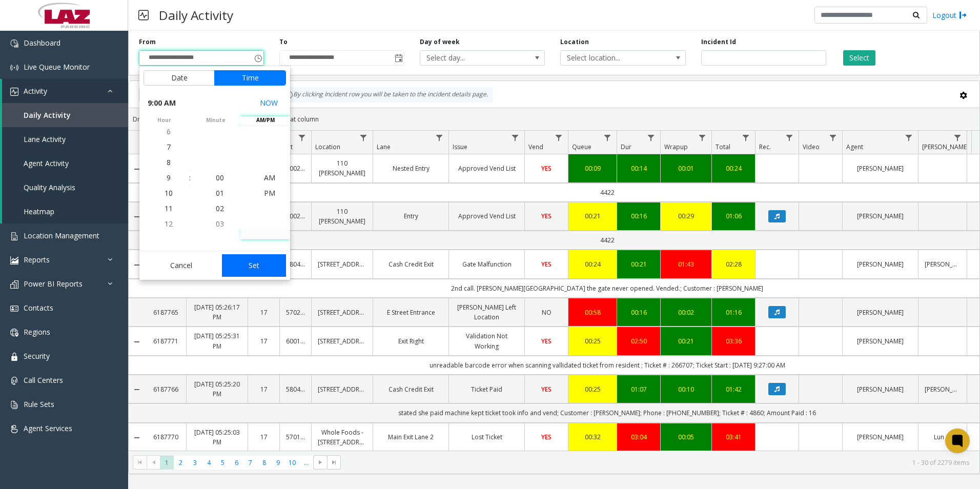  I want to click on a: Nested Entry, so click(410, 168).